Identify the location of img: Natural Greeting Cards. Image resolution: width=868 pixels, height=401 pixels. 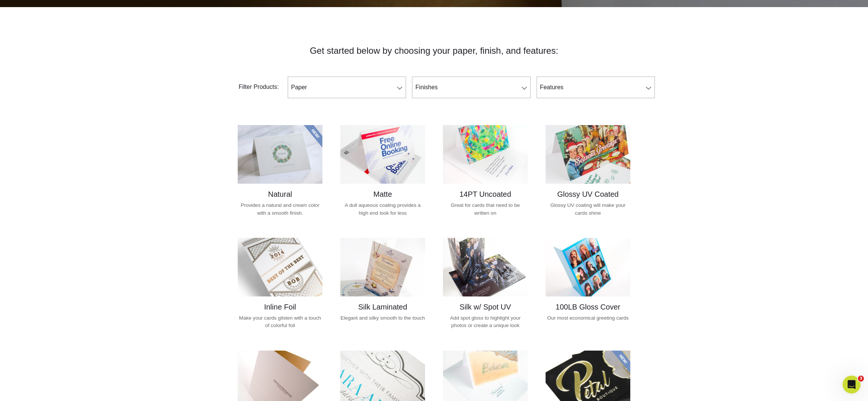
(280, 154).